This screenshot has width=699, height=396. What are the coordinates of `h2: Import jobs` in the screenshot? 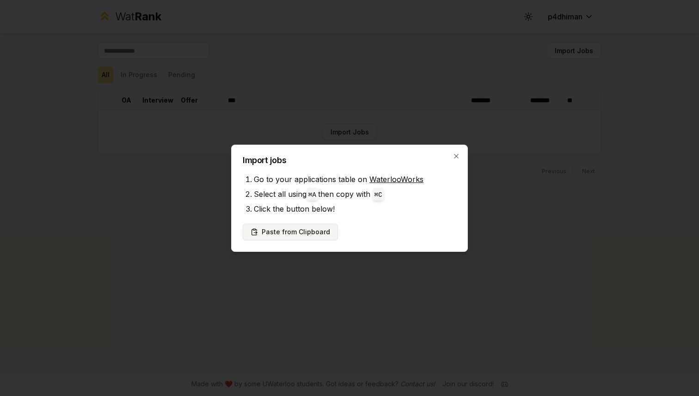 It's located at (349, 160).